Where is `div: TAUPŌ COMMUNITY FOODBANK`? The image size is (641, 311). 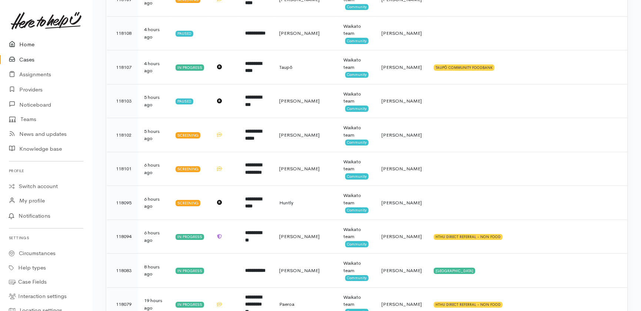 div: TAUPŌ COMMUNITY FOODBANK is located at coordinates (464, 67).